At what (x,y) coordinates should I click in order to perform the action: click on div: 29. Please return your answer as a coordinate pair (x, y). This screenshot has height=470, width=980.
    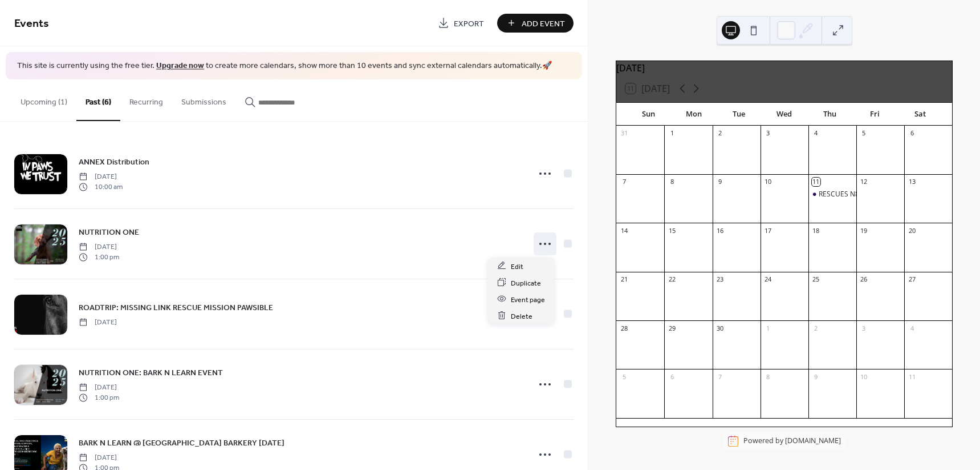
    Looking at the image, I should click on (672, 328).